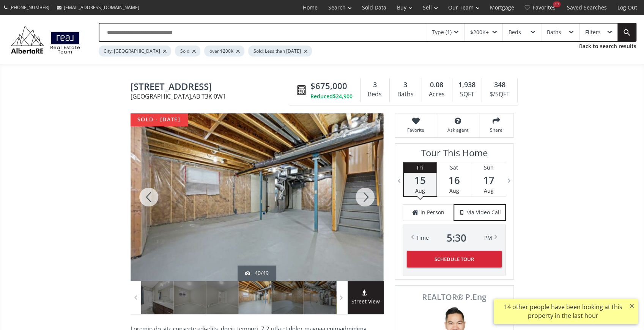 The image size is (644, 330). Describe the element at coordinates (454, 259) in the screenshot. I see `button: Schedule Tour` at that location.